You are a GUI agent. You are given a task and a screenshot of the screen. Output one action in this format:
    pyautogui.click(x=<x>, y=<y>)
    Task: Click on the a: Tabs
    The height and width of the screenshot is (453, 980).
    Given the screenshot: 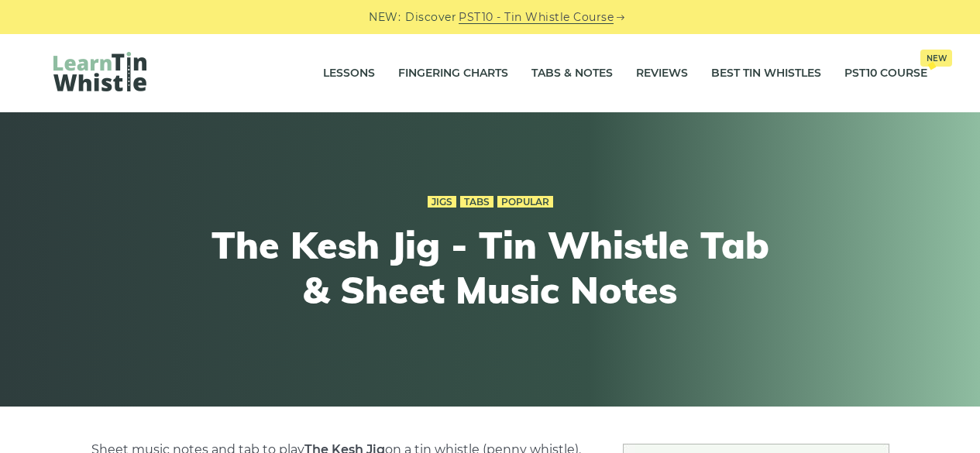 What is the action you would take?
    pyautogui.click(x=476, y=202)
    